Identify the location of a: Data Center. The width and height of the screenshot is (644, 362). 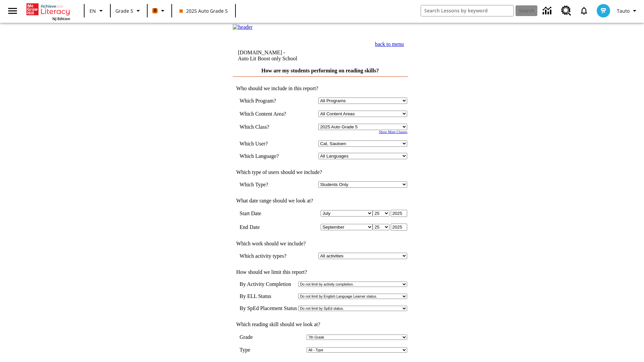
(547, 11).